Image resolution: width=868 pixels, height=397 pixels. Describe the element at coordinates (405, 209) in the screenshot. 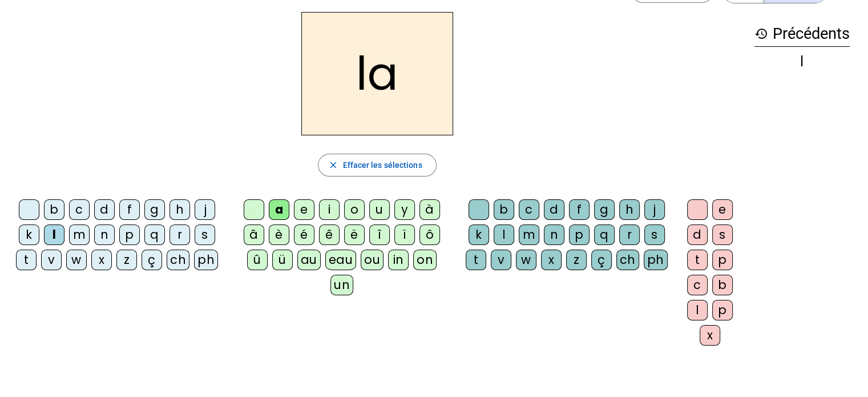

I see `div: y` at that location.